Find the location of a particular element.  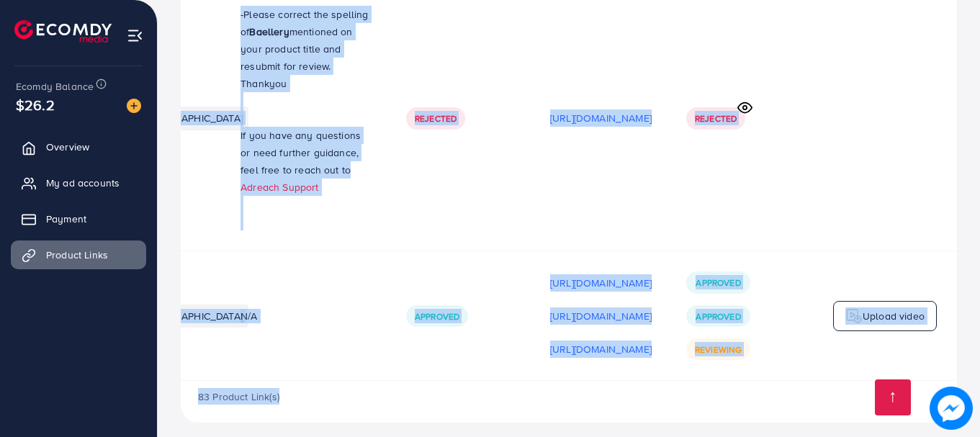

span: 83 Product Link(s) is located at coordinates (238, 396).